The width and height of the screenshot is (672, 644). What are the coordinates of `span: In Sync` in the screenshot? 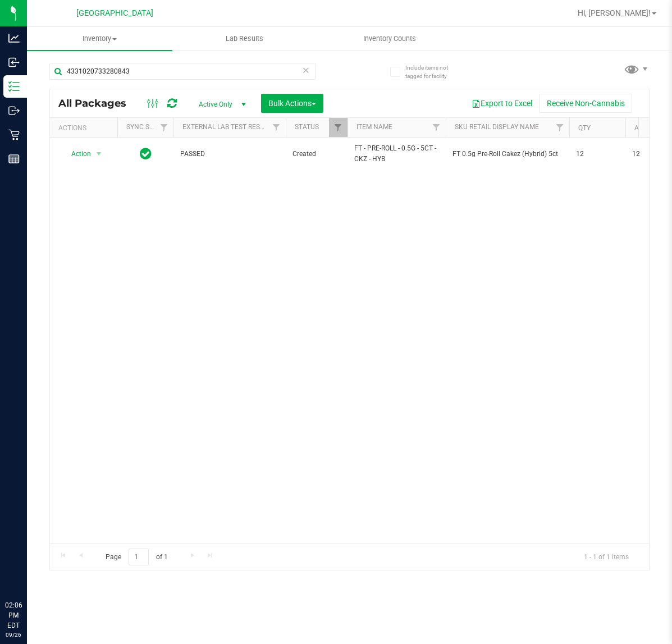 It's located at (146, 154).